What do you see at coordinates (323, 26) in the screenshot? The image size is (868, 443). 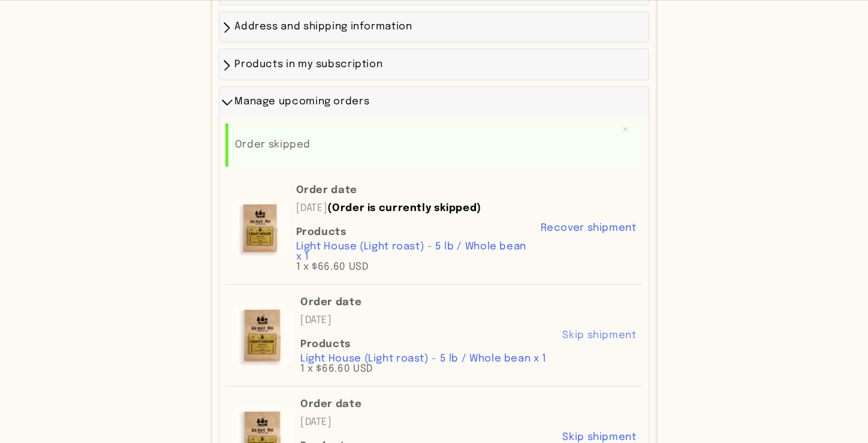 I see `span: Address and shipping information` at bounding box center [323, 26].